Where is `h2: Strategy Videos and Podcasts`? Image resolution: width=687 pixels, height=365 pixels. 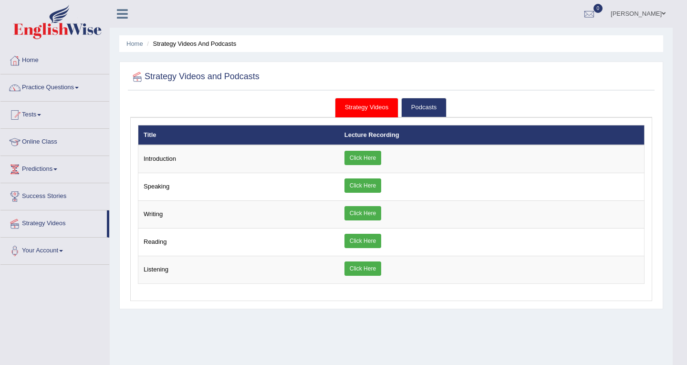 h2: Strategy Videos and Podcasts is located at coordinates (195, 77).